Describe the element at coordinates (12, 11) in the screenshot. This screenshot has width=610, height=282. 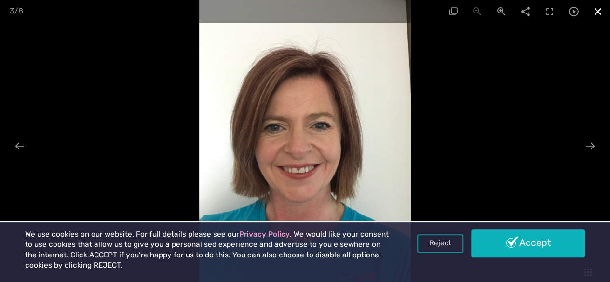
I see `span: 3` at that location.